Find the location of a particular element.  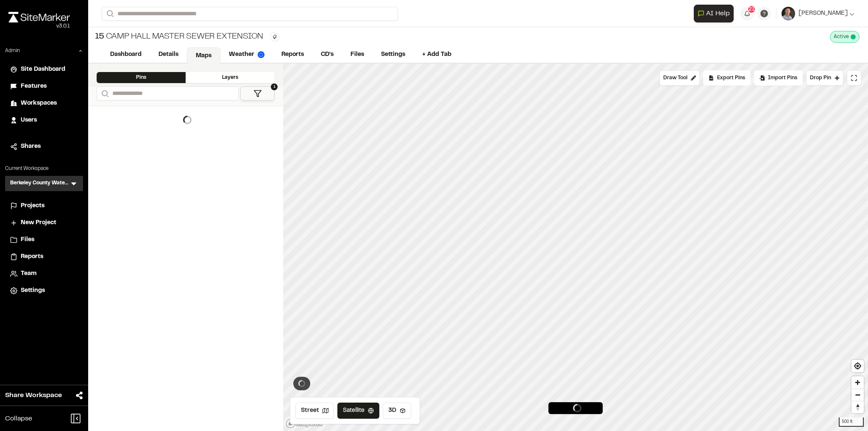

button: Drop Pin is located at coordinates (825, 78).